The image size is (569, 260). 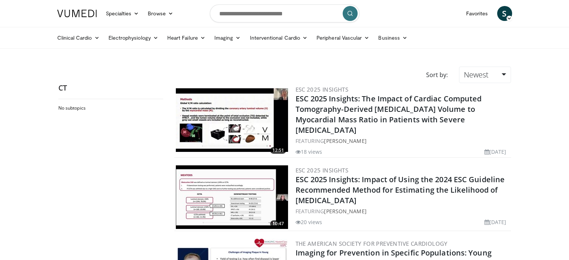 I want to click on a: ESC 2025 Insights: Impact of Using the 2024 ESC Guideline Recommended Method for Estimating the L..., so click(x=400, y=190).